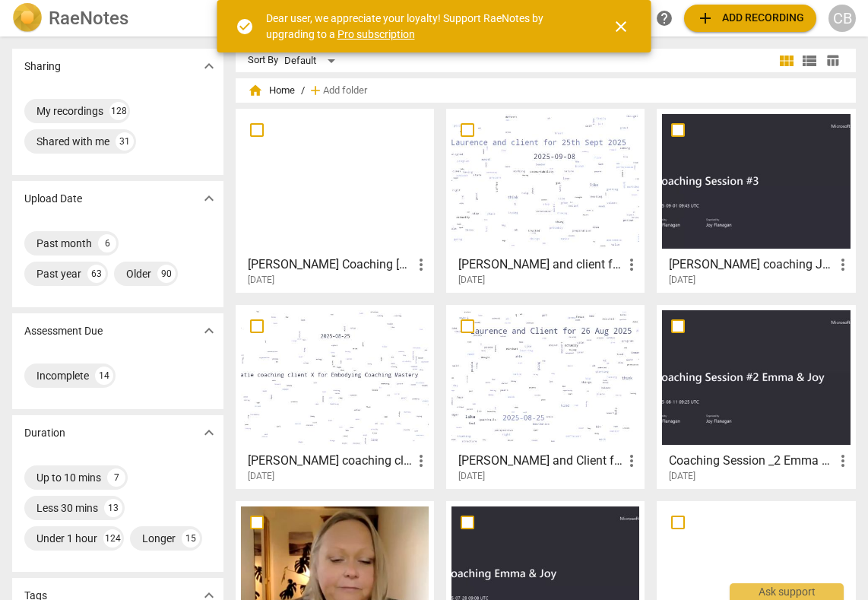 This screenshot has width=868, height=600. I want to click on div: My recordings, so click(70, 112).